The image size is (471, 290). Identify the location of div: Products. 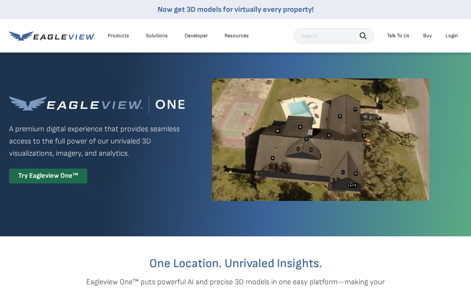
(119, 36).